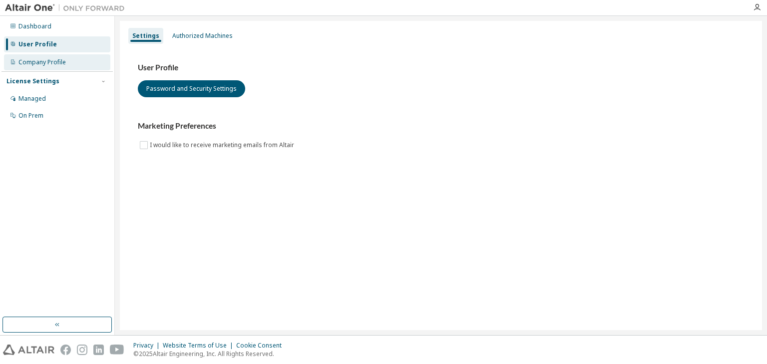  Describe the element at coordinates (441, 68) in the screenshot. I see `h3: User Profile` at that location.